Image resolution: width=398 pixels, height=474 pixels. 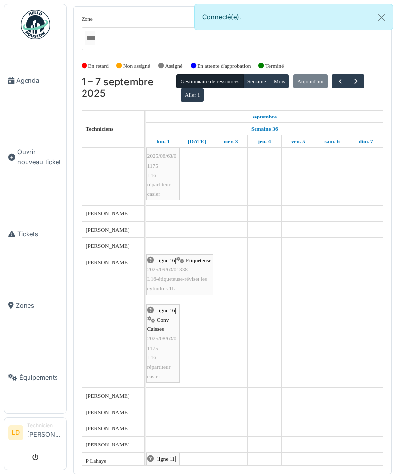 What do you see at coordinates (40, 234) in the screenshot?
I see `span: Tickets` at bounding box center [40, 234].